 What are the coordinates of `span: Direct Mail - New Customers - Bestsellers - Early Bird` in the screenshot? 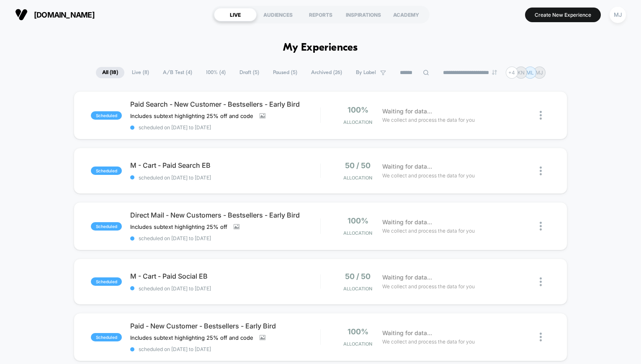 It's located at (225, 215).